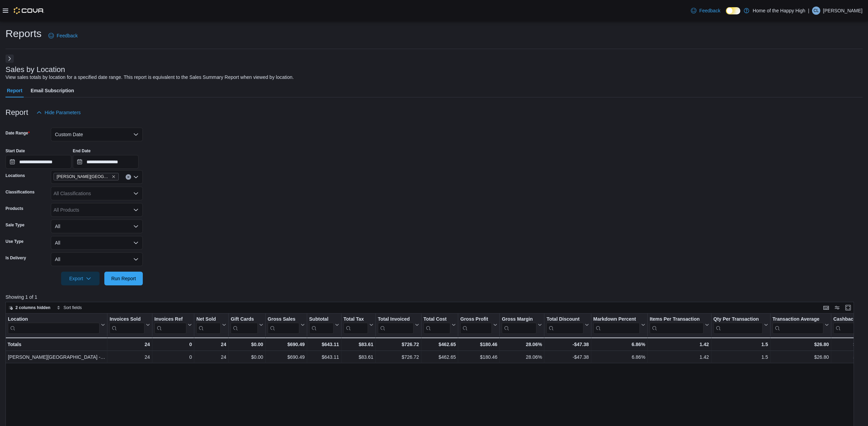  What do you see at coordinates (56, 344) in the screenshot?
I see `div: Totals` at bounding box center [56, 344].